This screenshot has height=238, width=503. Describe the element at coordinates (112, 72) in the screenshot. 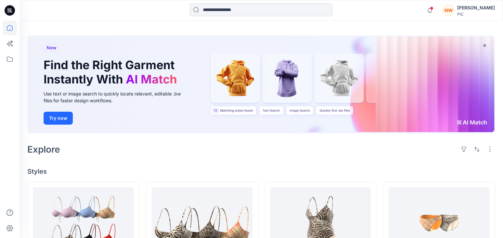

I see `h1: Find the Right Garment Instantly With` at that location.